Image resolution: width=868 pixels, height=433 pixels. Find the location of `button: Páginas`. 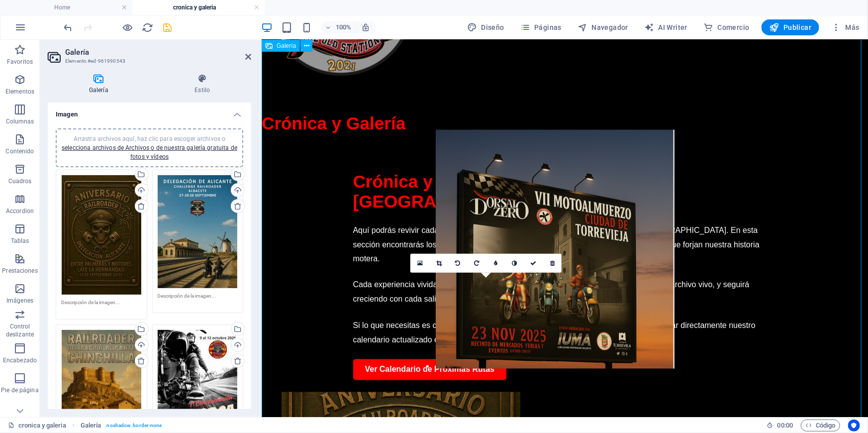

button: Páginas is located at coordinates (541, 27).